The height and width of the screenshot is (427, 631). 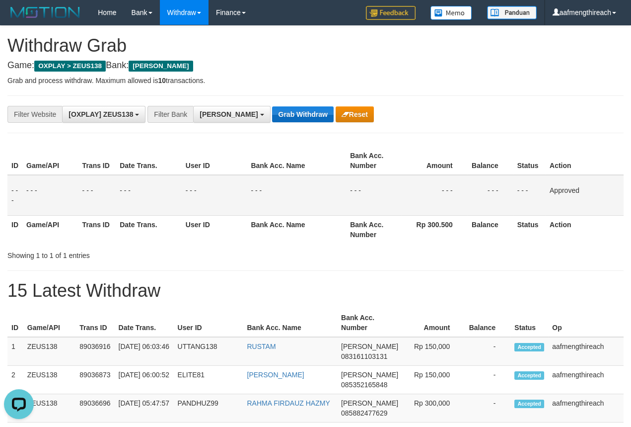 What do you see at coordinates (364, 413) in the screenshot?
I see `span: Copy 085882477629 to clipboard` at bounding box center [364, 413].